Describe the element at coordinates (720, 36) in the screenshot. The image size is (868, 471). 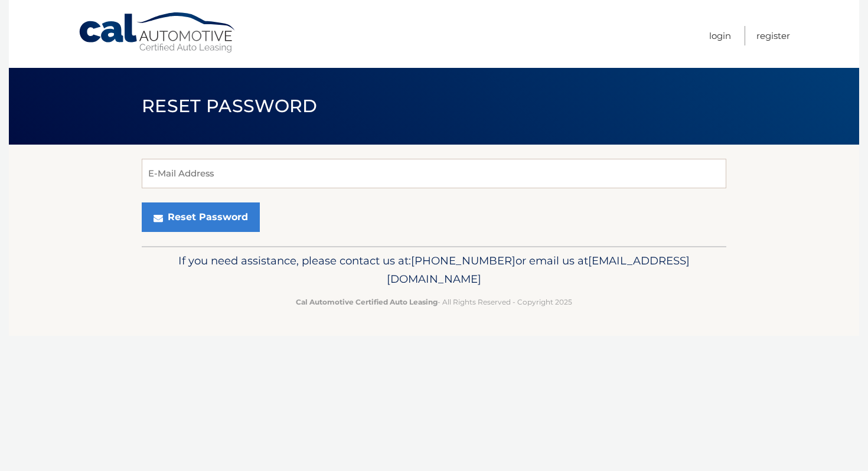
I see `a: Login` at that location.